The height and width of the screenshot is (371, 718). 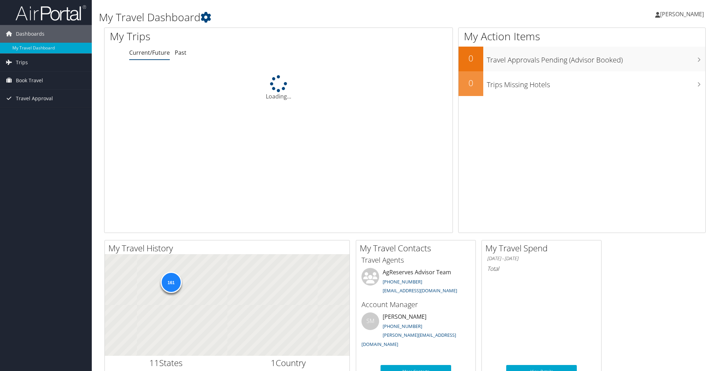 I want to click on h1: My Action Items, so click(x=582, y=36).